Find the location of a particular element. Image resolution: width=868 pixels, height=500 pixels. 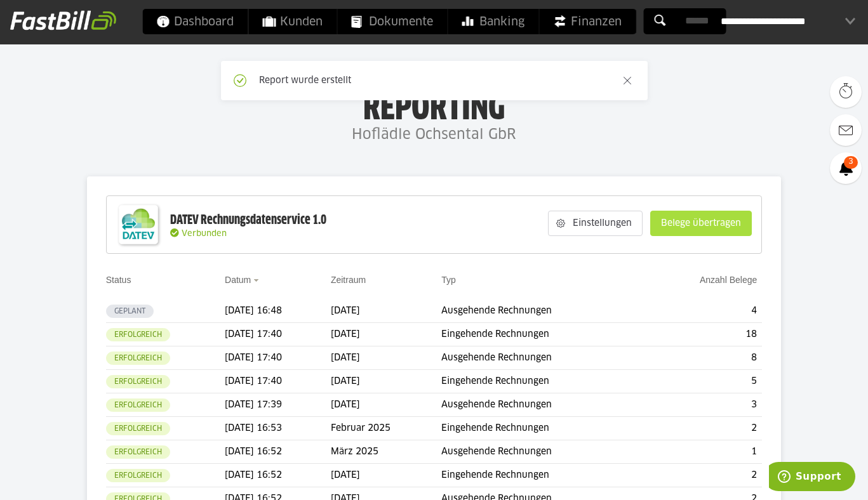

td: 4 is located at coordinates (704, 311).